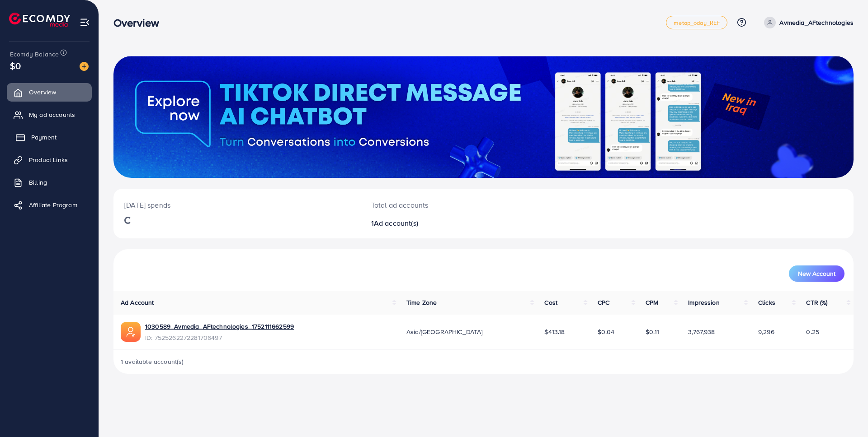 The image size is (868, 437). Describe the element at coordinates (44, 137) in the screenshot. I see `span: Payment` at that location.